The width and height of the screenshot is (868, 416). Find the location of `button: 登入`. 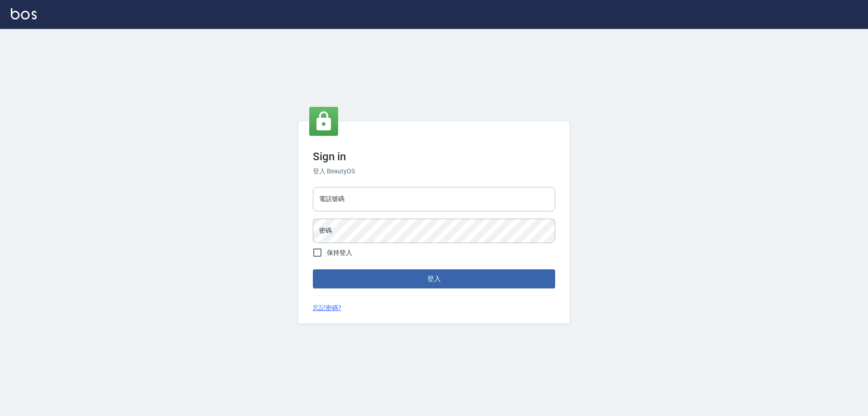

button: 登入 is located at coordinates (434, 278).